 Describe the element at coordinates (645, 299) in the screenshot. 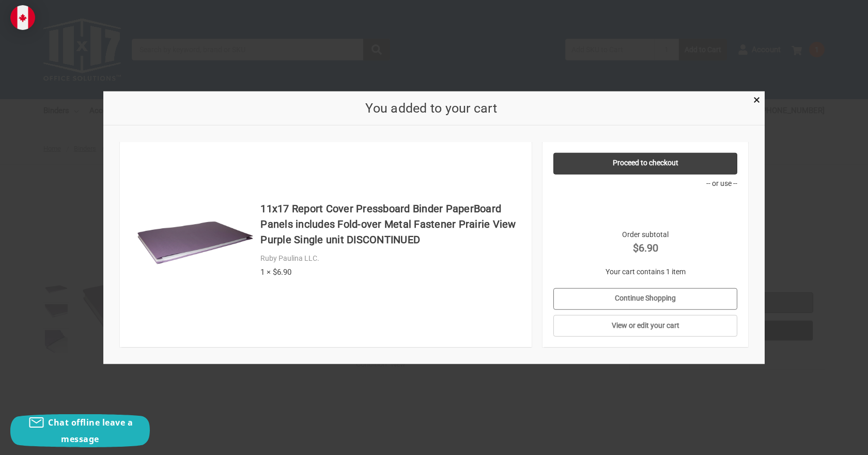

I see `a: Continue Shopping` at that location.